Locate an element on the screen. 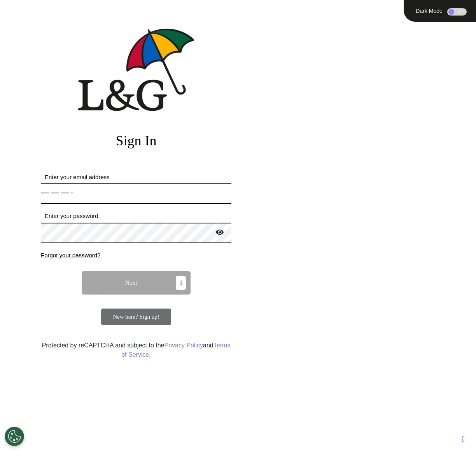 This screenshot has width=476, height=450. div: TRANSFORM. is located at coordinates (382, 79).